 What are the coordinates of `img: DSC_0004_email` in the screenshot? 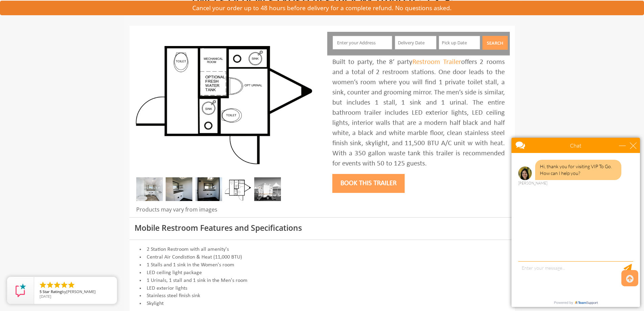 It's located at (209, 189).